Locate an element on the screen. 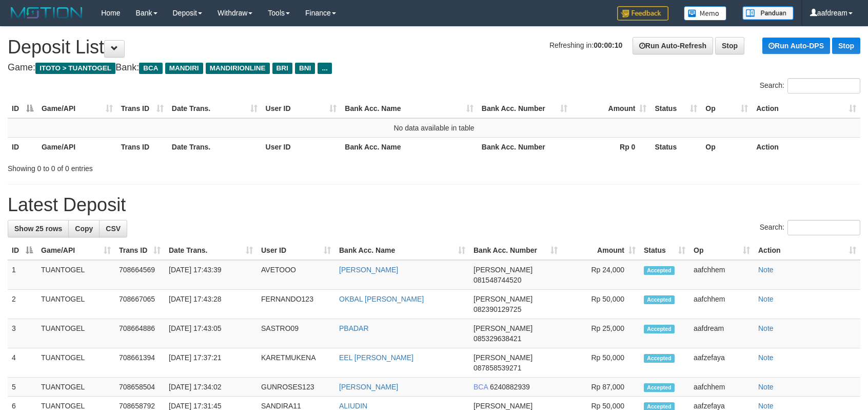  td: 708664569 is located at coordinates (140, 275).